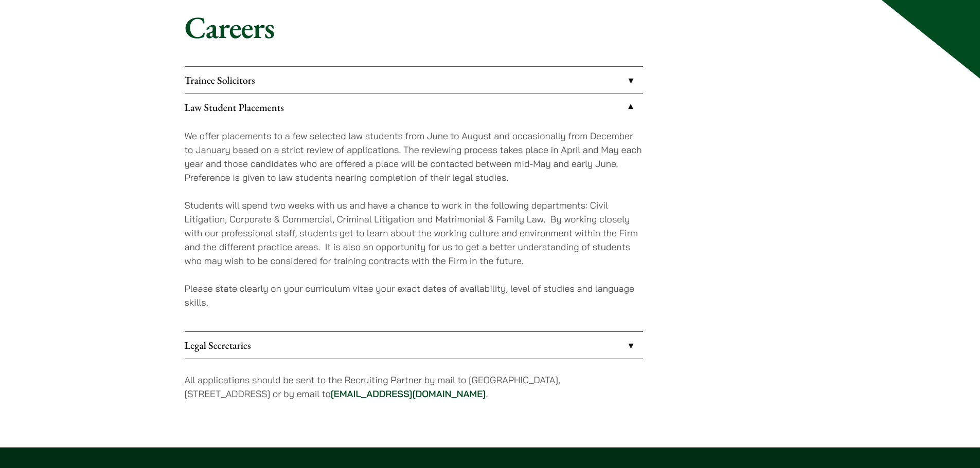  Describe the element at coordinates (413, 80) in the screenshot. I see `a: Trainee Solicitors` at that location.